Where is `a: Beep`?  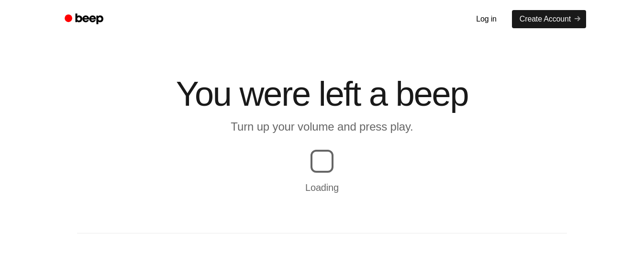
a: Beep is located at coordinates (84, 19).